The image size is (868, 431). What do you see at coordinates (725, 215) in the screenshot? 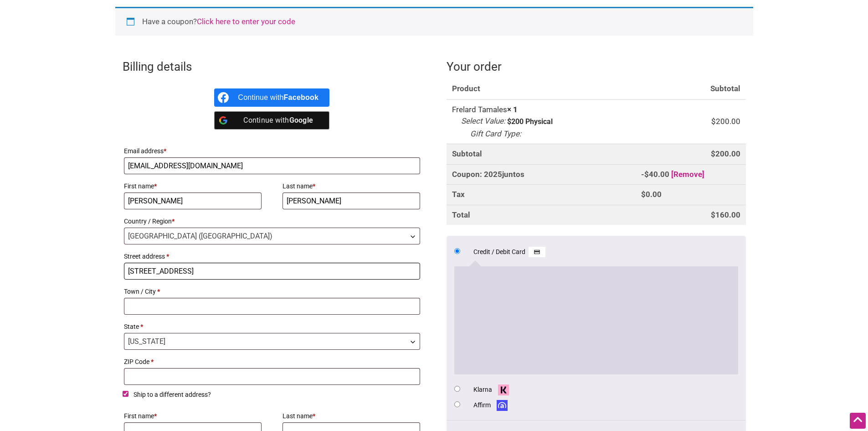
I see `bdi: 160.00` at bounding box center [725, 215].